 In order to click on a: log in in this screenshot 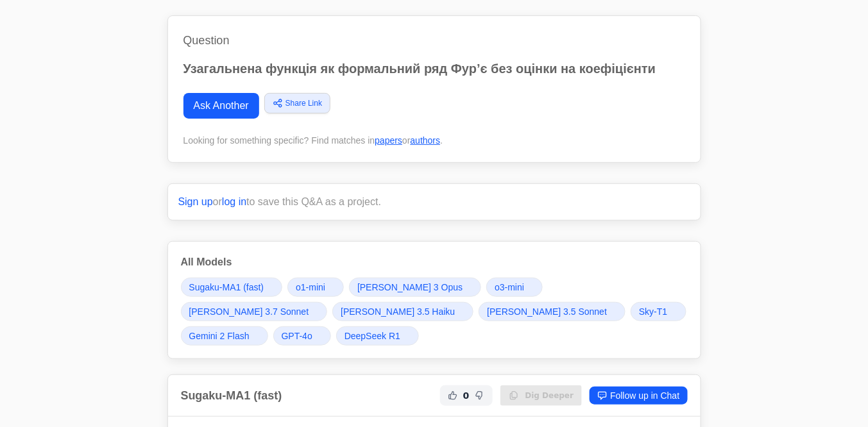, I will do `click(234, 202)`.